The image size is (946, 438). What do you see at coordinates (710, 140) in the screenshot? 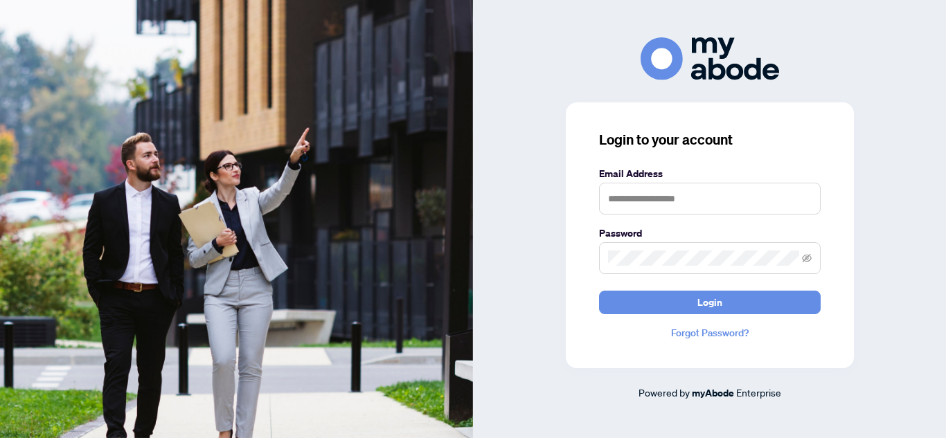
I see `h3: Login to your account` at bounding box center [710, 140].